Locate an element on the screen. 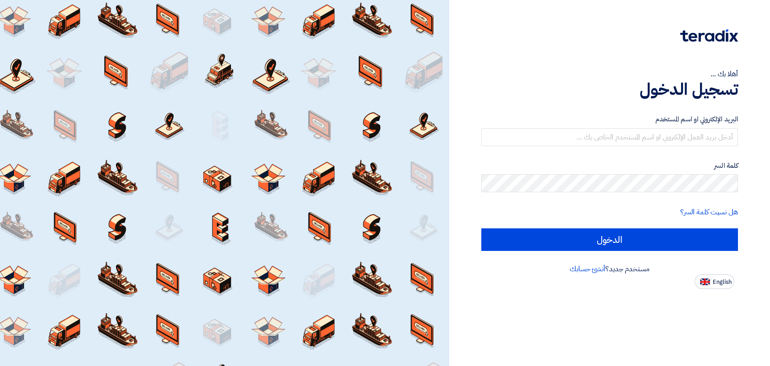  input: الدخول is located at coordinates (610, 240).